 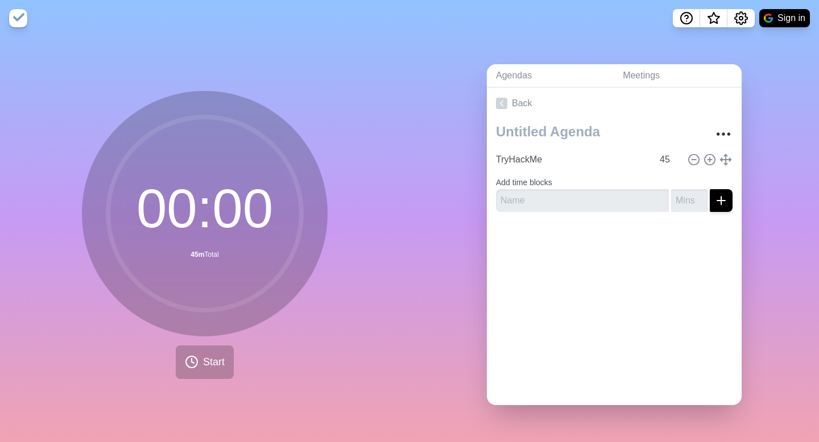 I want to click on button: More, so click(x=723, y=134).